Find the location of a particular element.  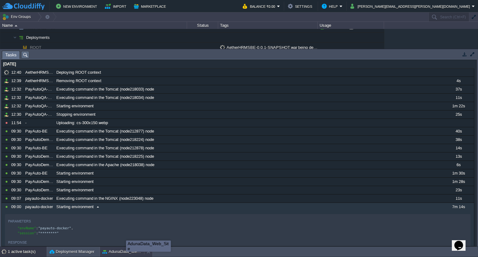

div: 09:00 is located at coordinates (17, 207).